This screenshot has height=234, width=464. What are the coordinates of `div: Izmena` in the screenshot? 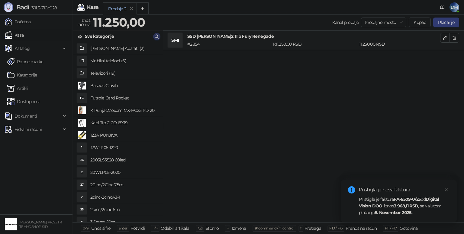 It's located at (239, 228).